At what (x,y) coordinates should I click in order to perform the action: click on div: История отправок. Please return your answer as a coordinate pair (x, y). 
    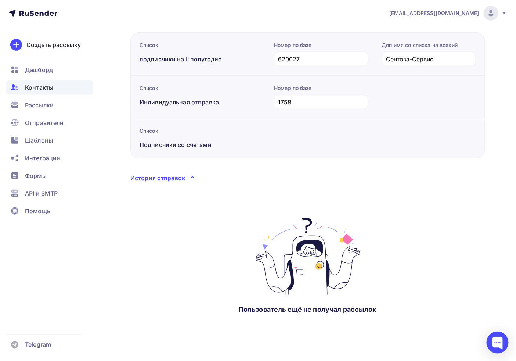
    Looking at the image, I should click on (158, 178).